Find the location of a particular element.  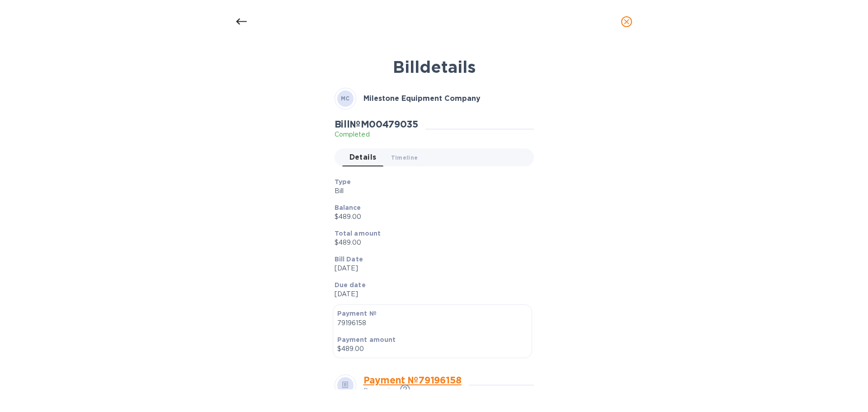

a: Payment № 79196158 is located at coordinates (412, 380).